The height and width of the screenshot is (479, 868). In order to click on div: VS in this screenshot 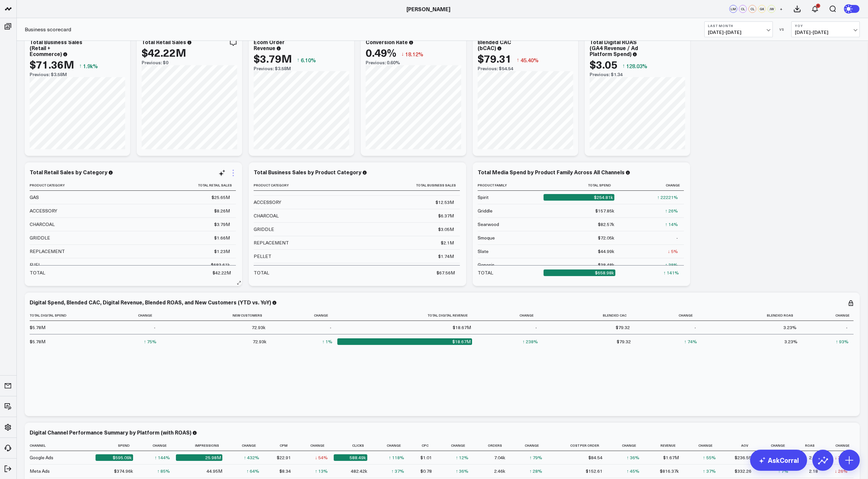, I will do `click(781, 30)`.